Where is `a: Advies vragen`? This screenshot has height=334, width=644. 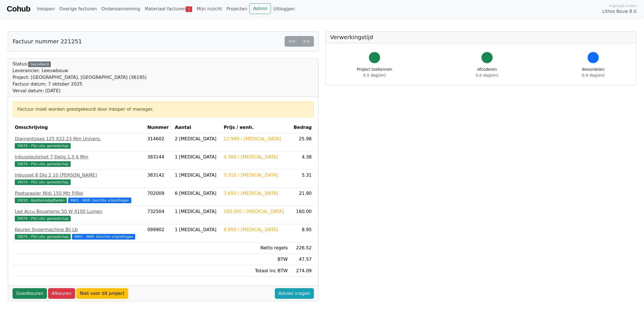 a: Advies vragen is located at coordinates (294, 293).